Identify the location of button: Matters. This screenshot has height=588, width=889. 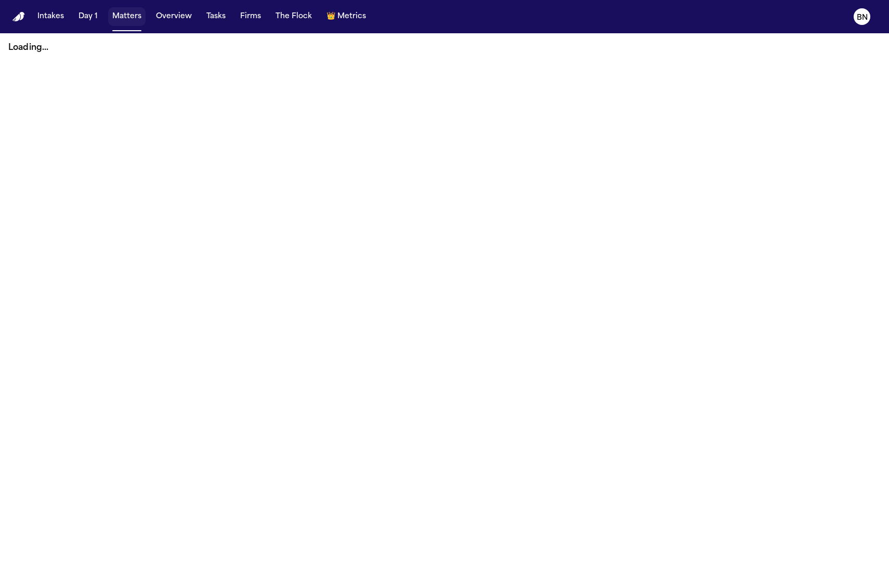
(127, 16).